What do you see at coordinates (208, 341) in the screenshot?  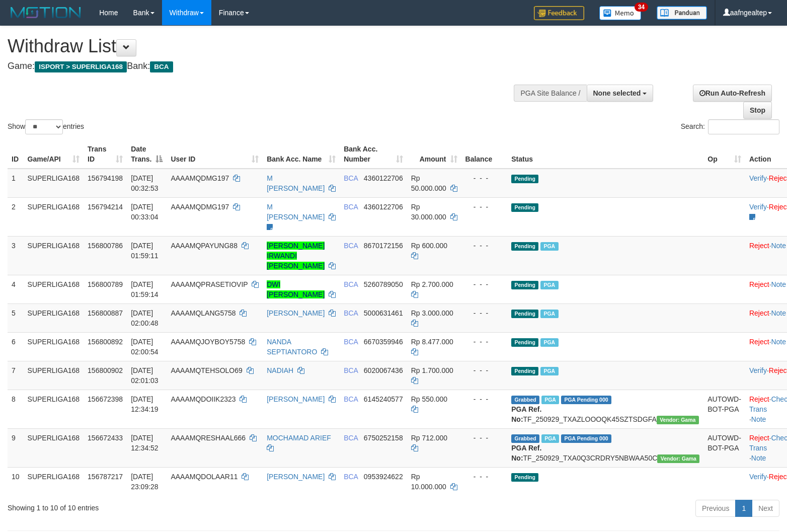 I see `span: AAAAMQJOYBOY5758` at bounding box center [208, 341].